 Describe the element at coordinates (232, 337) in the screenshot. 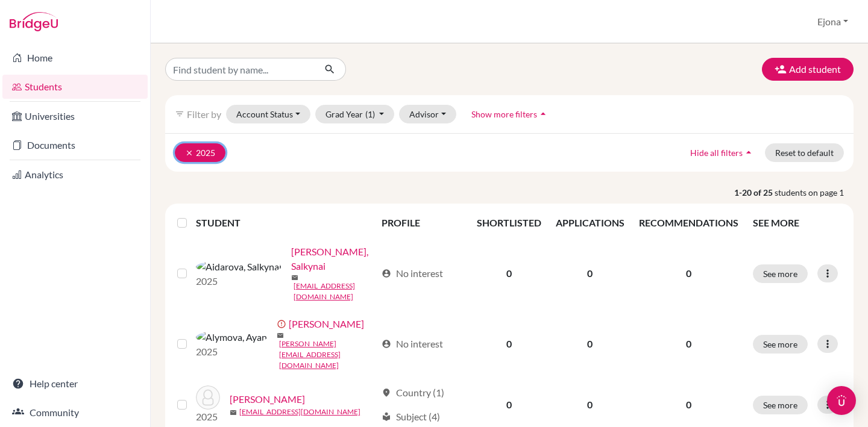

I see `img: Alymova, Ayan` at that location.